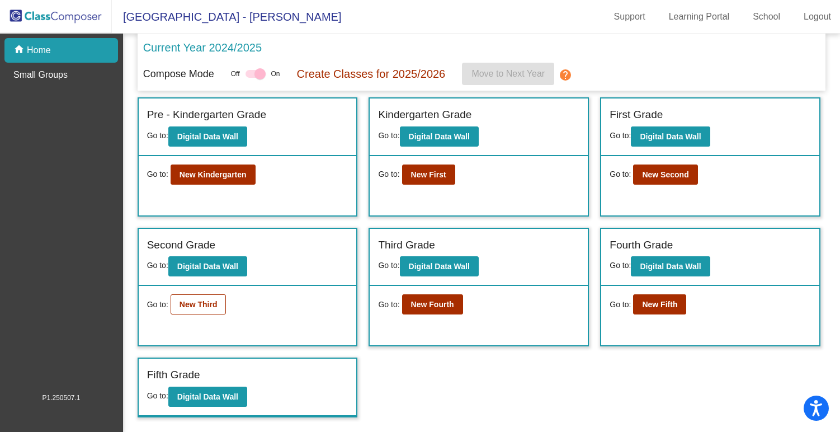 This screenshot has width=840, height=432. I want to click on mat-icon: help, so click(565, 75).